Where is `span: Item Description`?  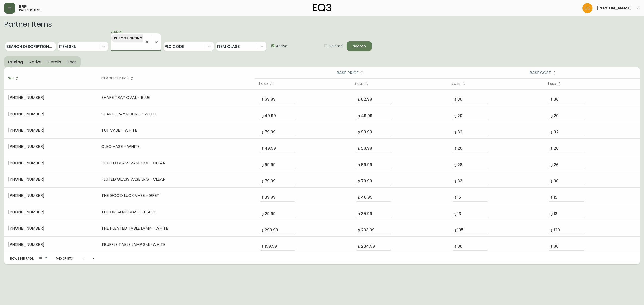 span: Item Description is located at coordinates (118, 78).